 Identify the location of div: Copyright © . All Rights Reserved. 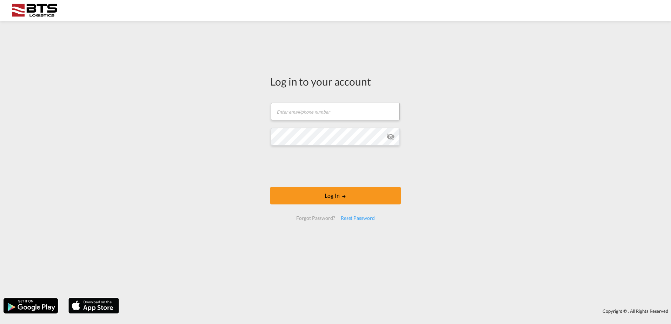
(397, 311).